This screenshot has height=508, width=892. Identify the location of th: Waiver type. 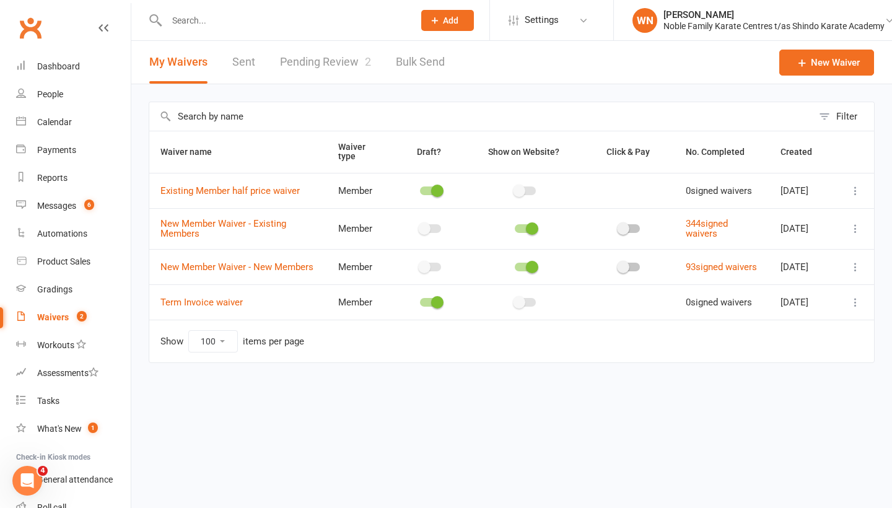
(360, 152).